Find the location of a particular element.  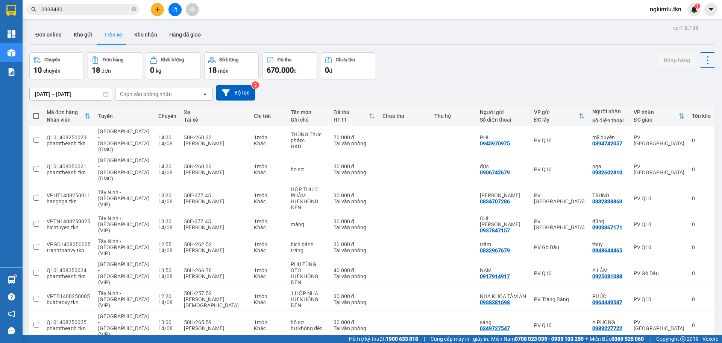

div: 50H-257.52 is located at coordinates (215, 293).